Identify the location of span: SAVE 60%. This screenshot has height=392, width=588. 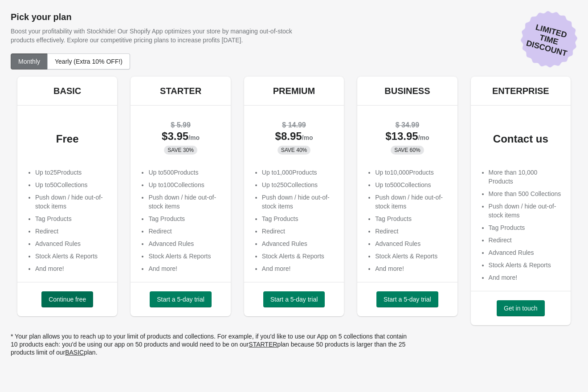
(407, 150).